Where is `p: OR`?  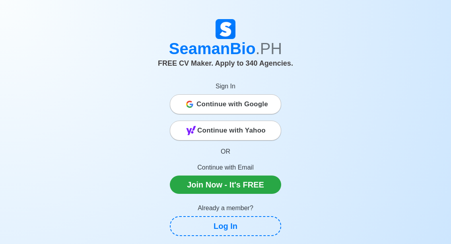
p: OR is located at coordinates (226, 152).